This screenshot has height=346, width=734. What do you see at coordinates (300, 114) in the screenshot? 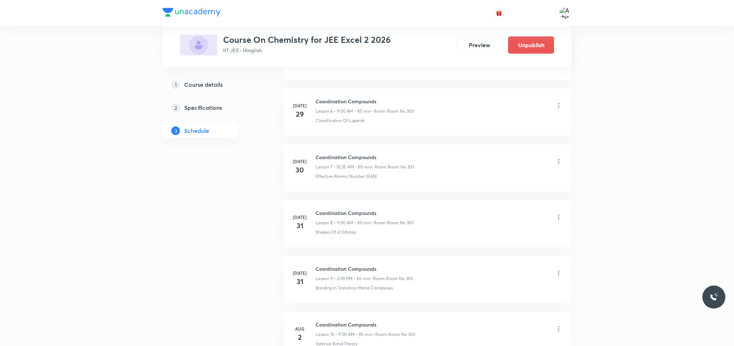
I see `h4: 29` at bounding box center [300, 114].